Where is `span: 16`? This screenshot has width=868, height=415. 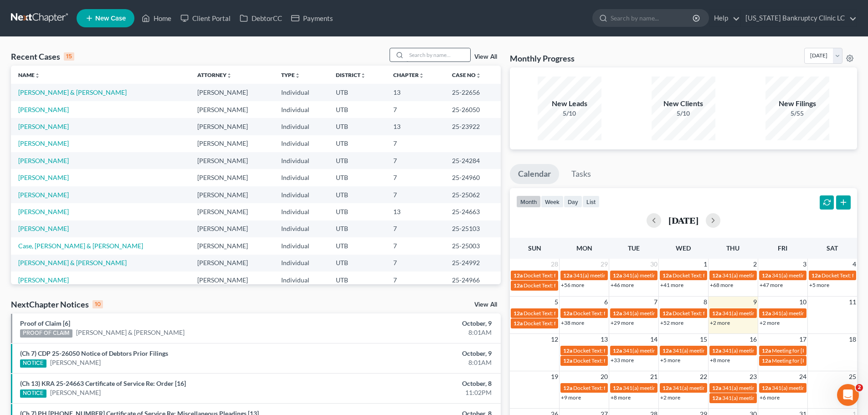 span: 16 is located at coordinates (753, 340).